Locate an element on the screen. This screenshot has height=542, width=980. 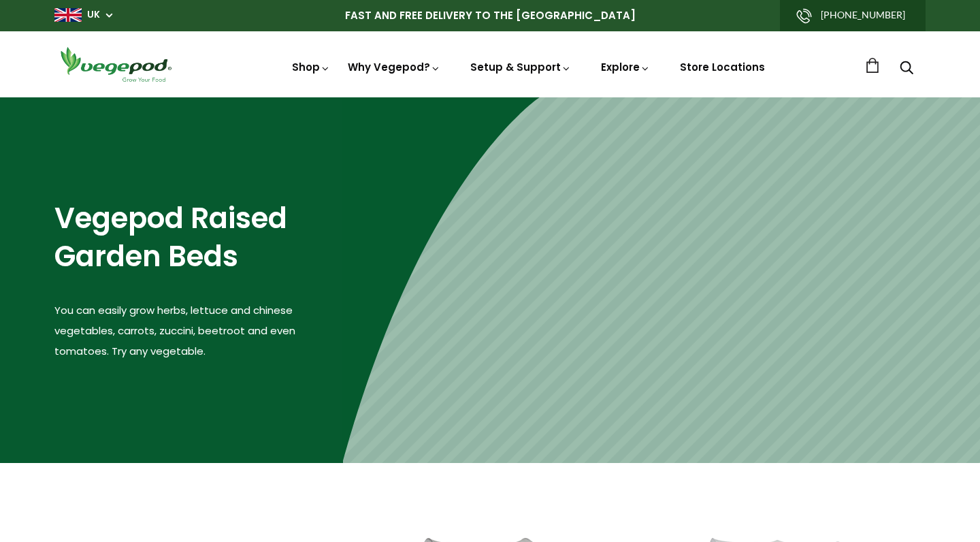
a: Explore is located at coordinates (626, 66).